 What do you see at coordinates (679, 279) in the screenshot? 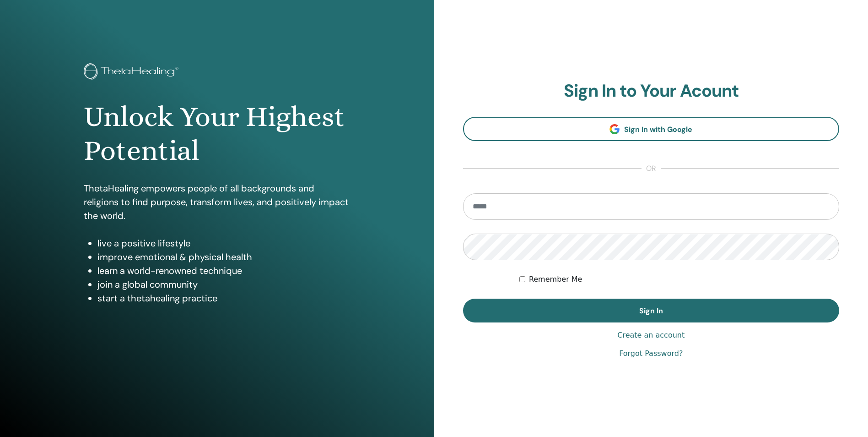
I see `div: Keep me authenticated indefinitely or until I manually logout` at bounding box center [679, 279].